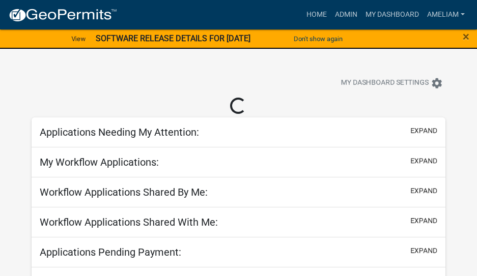 This screenshot has width=477, height=276. I want to click on span: My Dashboard Settings, so click(385, 83).